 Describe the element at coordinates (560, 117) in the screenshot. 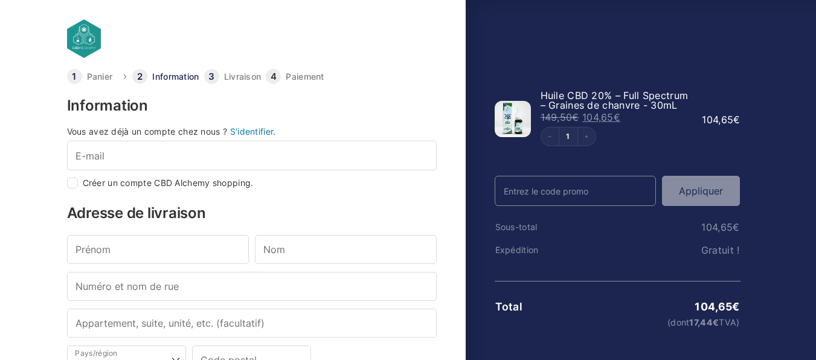

I see `bdi: 149,50` at that location.